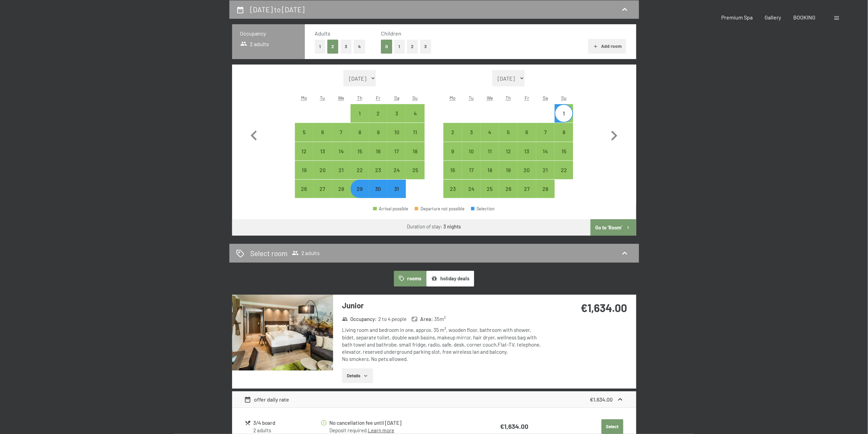  I want to click on button: 0, so click(387, 47).